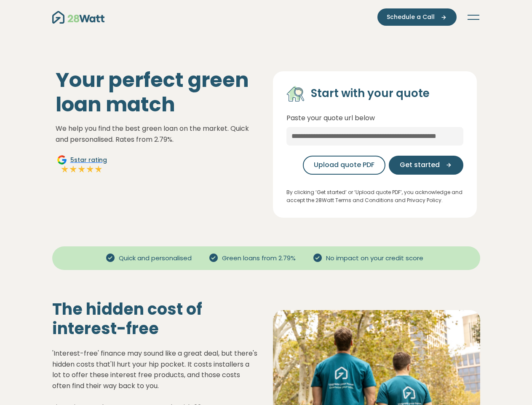  I want to click on button: Get started, so click(426, 165).